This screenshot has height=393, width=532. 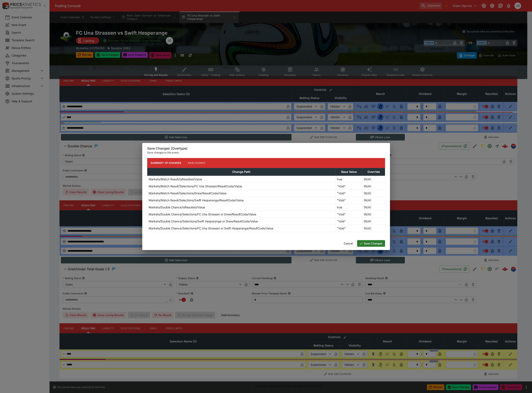 What do you see at coordinates (266, 153) in the screenshot?
I see `p: Save changes to this event.` at bounding box center [266, 153].